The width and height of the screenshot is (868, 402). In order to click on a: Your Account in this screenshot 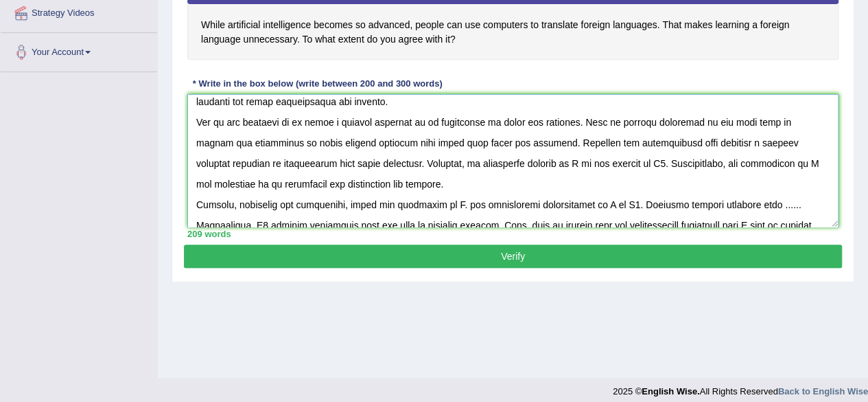, I will do `click(79, 50)`.